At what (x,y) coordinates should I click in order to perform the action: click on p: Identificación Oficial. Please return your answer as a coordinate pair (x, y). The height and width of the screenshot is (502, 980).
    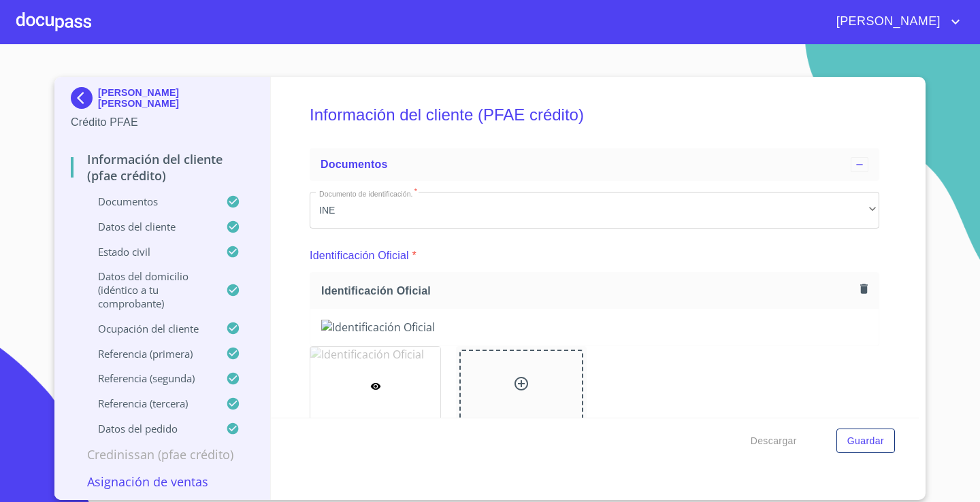
    Looking at the image, I should click on (359, 256).